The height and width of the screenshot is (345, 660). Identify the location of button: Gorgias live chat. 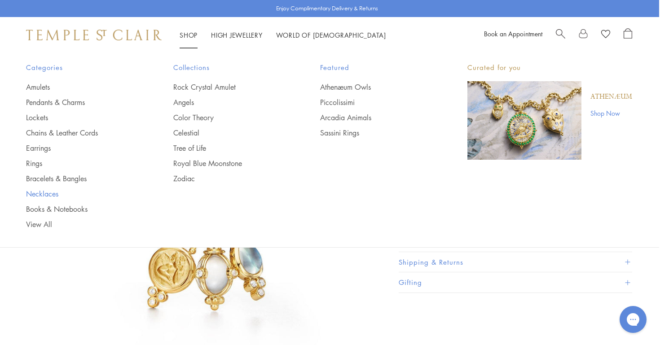
(18, 17).